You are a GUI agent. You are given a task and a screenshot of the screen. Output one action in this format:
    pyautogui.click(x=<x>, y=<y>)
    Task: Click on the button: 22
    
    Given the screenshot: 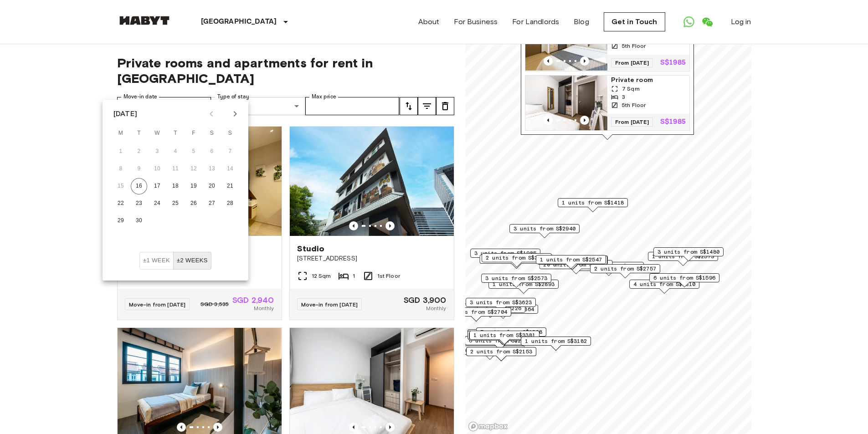 What is the action you would take?
    pyautogui.click(x=121, y=204)
    